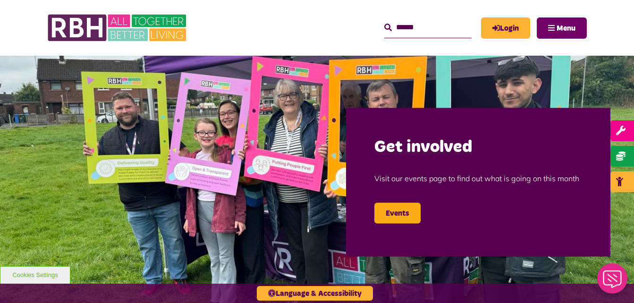  What do you see at coordinates (427, 27) in the screenshot?
I see `input: Search` at bounding box center [427, 27].